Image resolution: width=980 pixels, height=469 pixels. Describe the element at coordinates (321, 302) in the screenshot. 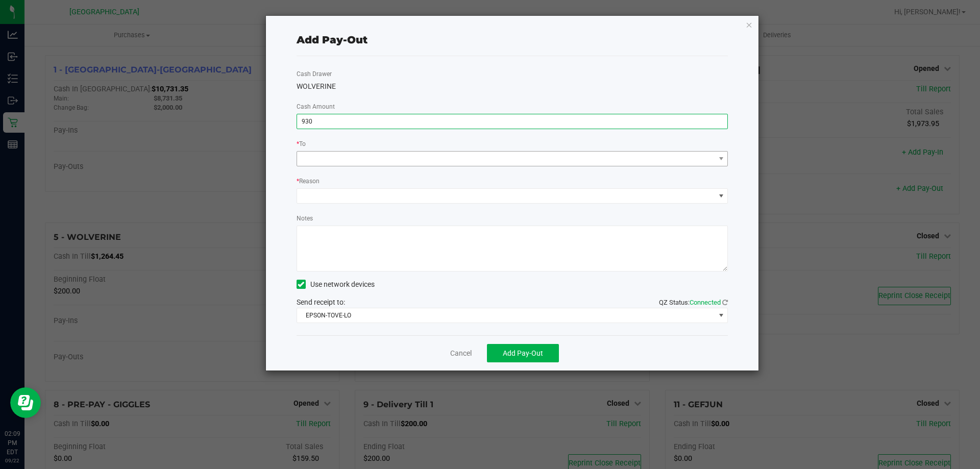

I see `span: Send receipt to:` at that location.